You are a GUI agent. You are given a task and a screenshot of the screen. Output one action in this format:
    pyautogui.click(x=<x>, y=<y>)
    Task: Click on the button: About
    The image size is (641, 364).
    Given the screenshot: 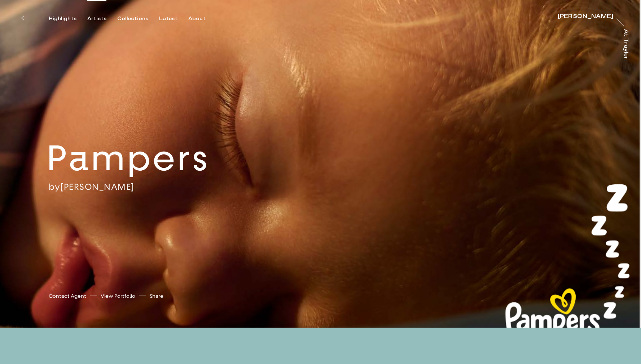 What is the action you would take?
    pyautogui.click(x=203, y=19)
    